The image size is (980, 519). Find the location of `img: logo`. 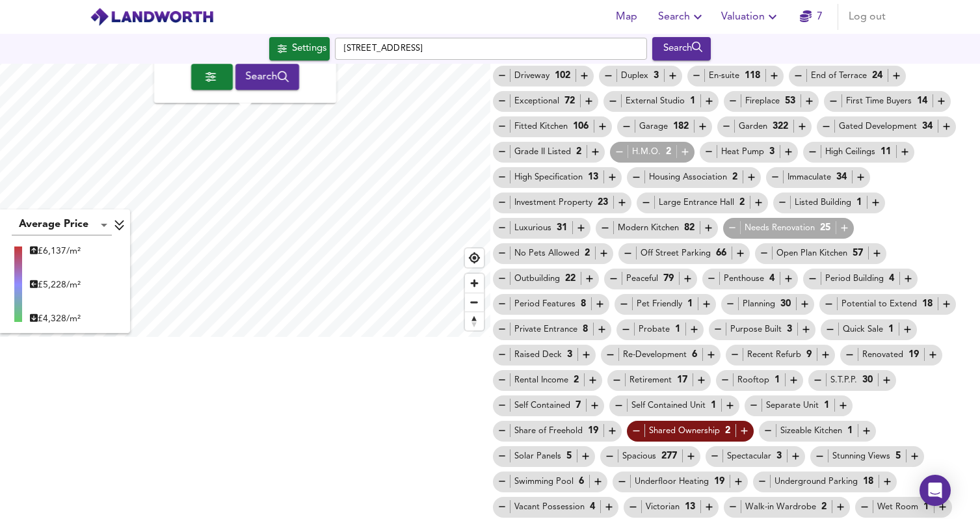

img: logo is located at coordinates (152, 17).